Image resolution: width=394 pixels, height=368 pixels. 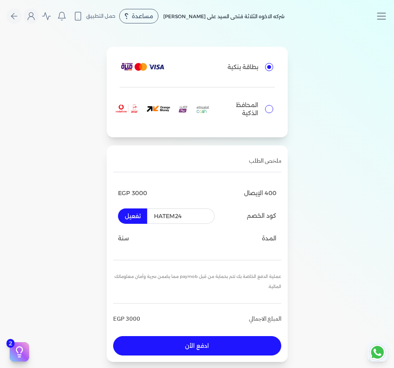 What do you see at coordinates (197, 281) in the screenshot?
I see `p: عملية الدفع الخاصة بك تتم بحماية من قبل paymob مما يضمن سرية وأمان معلوماتك المالية.` at bounding box center [197, 281].